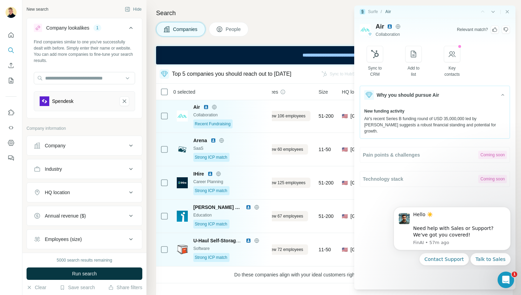 The height and width of the screenshot is (295, 521). I want to click on span: IHire, so click(199, 174).